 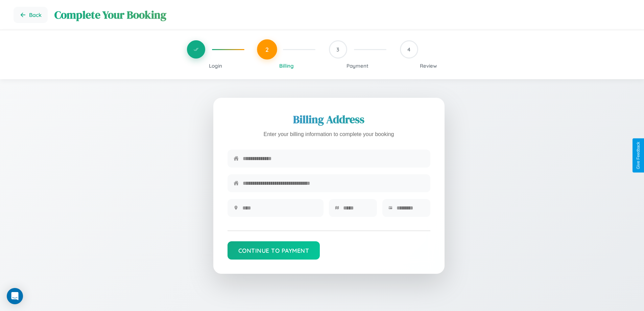 I want to click on span: Login, so click(x=215, y=65).